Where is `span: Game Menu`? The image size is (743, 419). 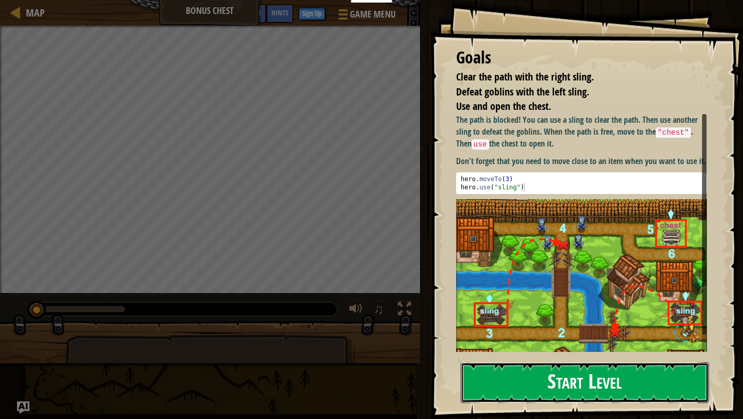 span: Game Menu is located at coordinates (373, 14).